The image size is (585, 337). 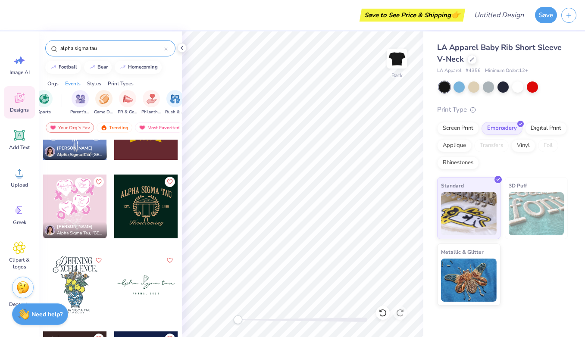 I want to click on span: Clipart & logos, so click(x=19, y=264).